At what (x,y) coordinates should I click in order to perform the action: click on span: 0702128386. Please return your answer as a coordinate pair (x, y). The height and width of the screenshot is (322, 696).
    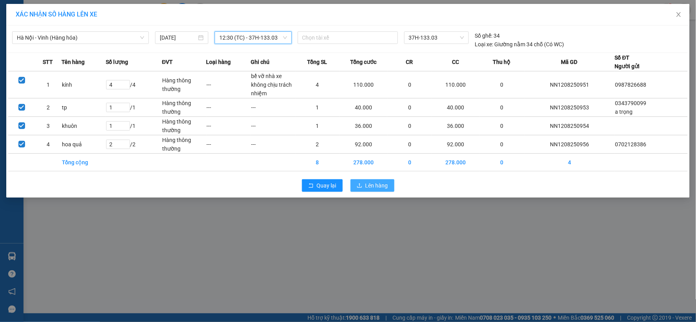
    Looking at the image, I should click on (631, 144).